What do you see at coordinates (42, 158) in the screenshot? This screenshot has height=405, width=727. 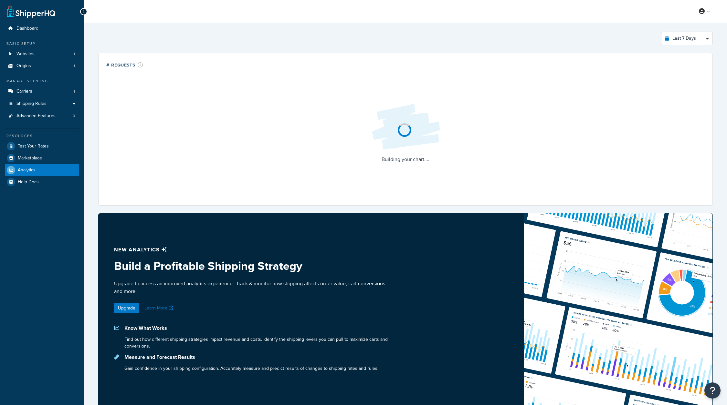 I see `a: Marketplace` at bounding box center [42, 158].